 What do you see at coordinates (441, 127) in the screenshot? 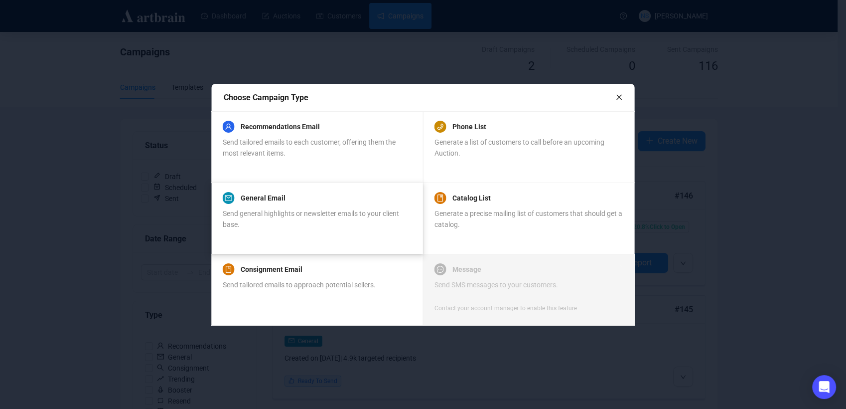
I see `span: phone` at bounding box center [441, 127].